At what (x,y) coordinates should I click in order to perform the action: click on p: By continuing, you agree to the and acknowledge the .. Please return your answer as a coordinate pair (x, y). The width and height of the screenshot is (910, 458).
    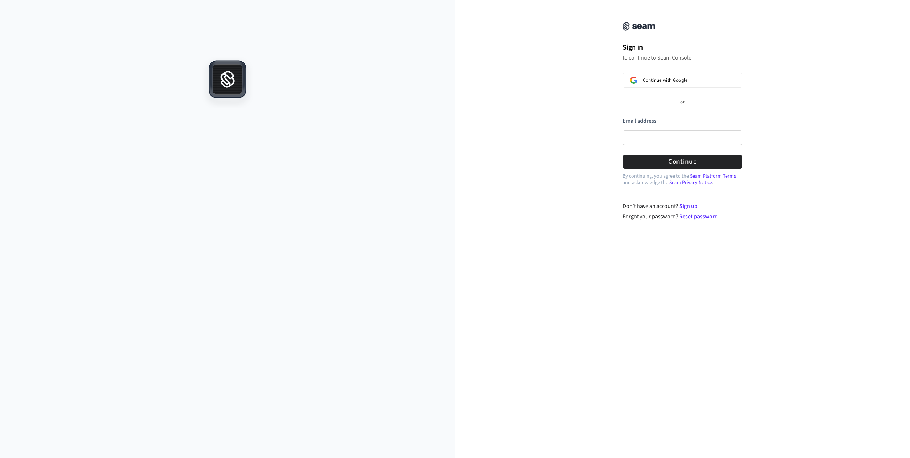
    Looking at the image, I should click on (682, 179).